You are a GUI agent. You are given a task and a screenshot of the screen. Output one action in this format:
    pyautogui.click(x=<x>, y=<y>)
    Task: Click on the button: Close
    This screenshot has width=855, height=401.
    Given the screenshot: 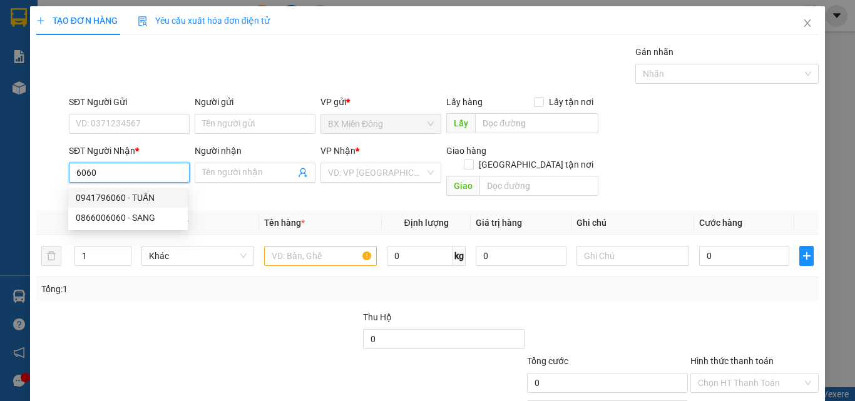 What is the action you would take?
    pyautogui.click(x=807, y=24)
    